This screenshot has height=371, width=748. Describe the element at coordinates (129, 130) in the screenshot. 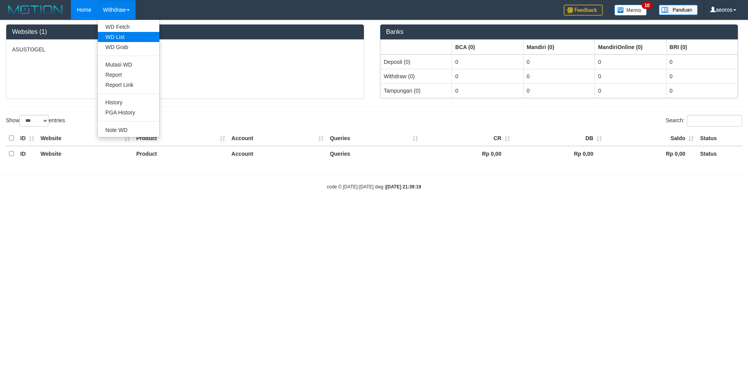

I see `a: Note WD` at that location.